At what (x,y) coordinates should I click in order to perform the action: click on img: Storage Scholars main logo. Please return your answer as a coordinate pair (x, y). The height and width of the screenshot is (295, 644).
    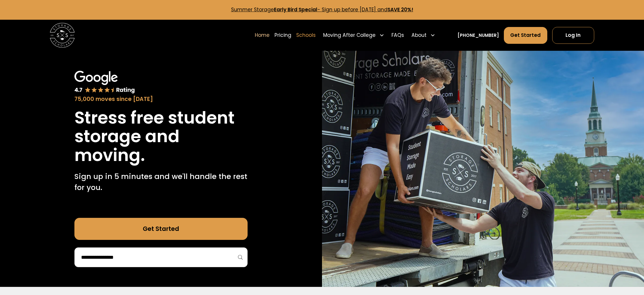
    Looking at the image, I should click on (62, 35).